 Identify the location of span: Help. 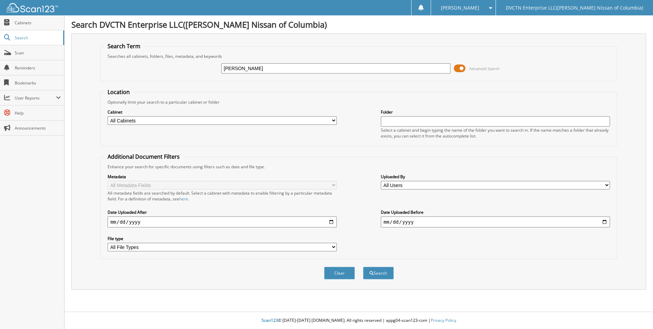
(38, 113).